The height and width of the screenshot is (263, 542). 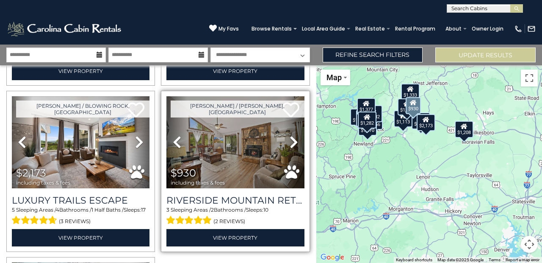 I want to click on a: Refine Search Filters, so click(x=373, y=55).